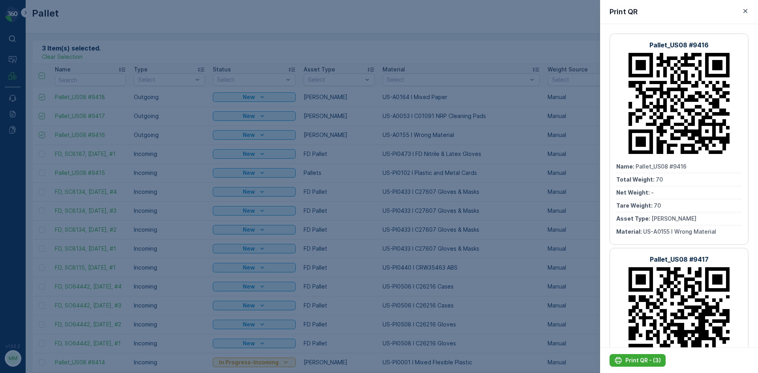 The image size is (758, 373). Describe the element at coordinates (679, 259) in the screenshot. I see `p: Pallet_US08 #9417` at that location.